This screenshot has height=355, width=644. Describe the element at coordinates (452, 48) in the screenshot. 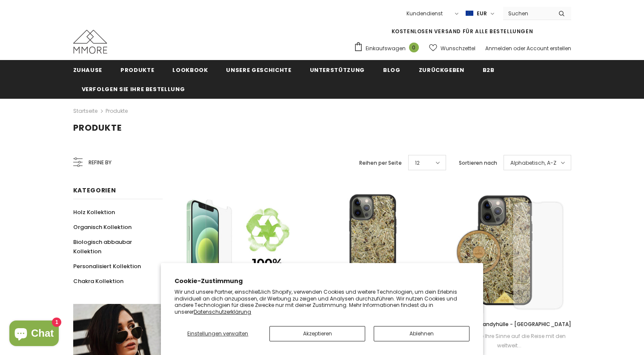

I see `a: Wunschzettel` at that location.